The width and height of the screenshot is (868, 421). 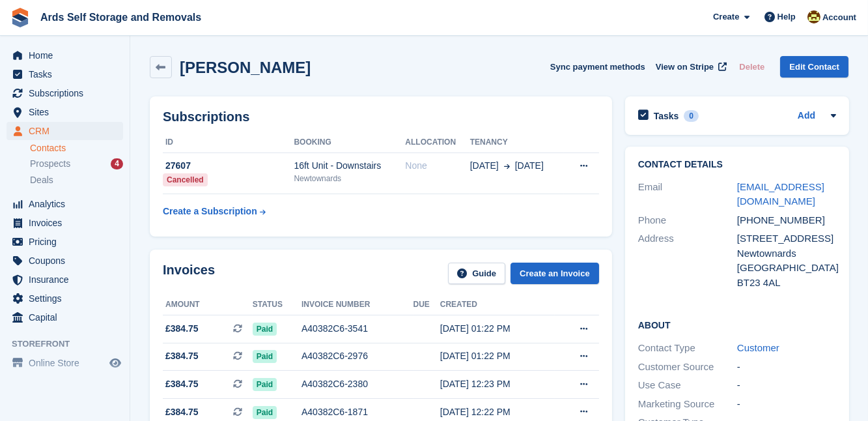 What do you see at coordinates (687, 348) in the screenshot?
I see `div: Contact Type` at bounding box center [687, 348].